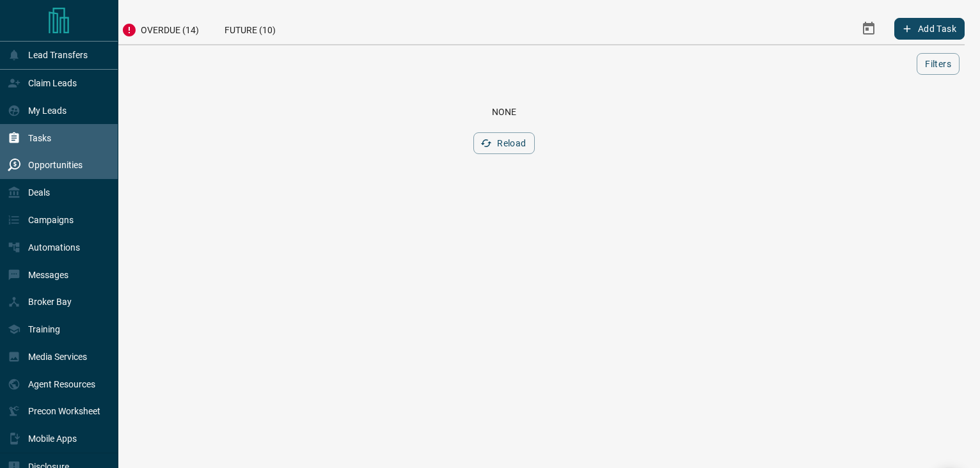 Image resolution: width=980 pixels, height=468 pixels. What do you see at coordinates (869, 29) in the screenshot?
I see `button: Select Date Range` at bounding box center [869, 29].